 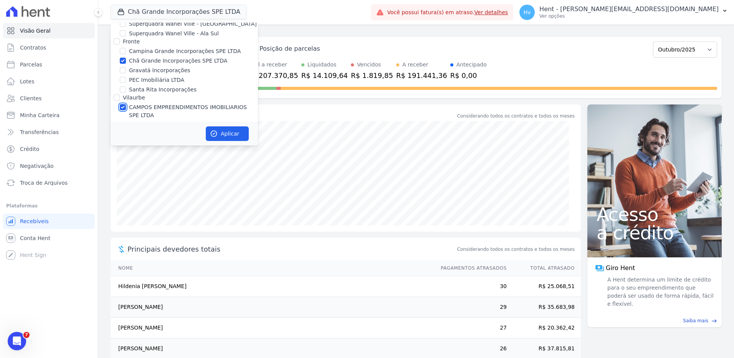 I want to click on a: Ver detalhes, so click(x=491, y=12).